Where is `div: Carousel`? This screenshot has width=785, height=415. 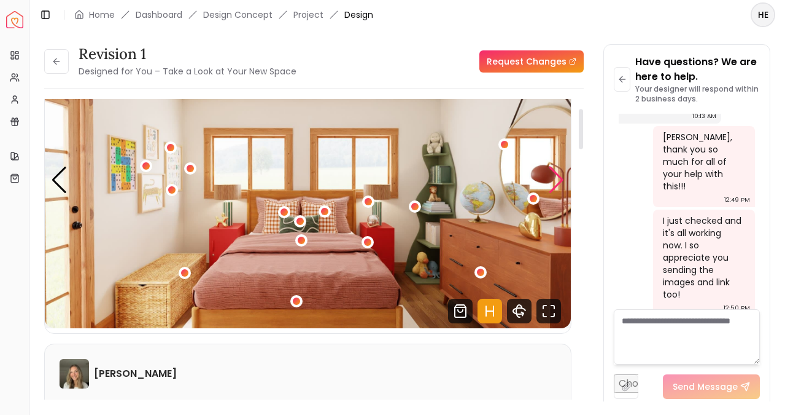 div: Carousel is located at coordinates (308, 180).